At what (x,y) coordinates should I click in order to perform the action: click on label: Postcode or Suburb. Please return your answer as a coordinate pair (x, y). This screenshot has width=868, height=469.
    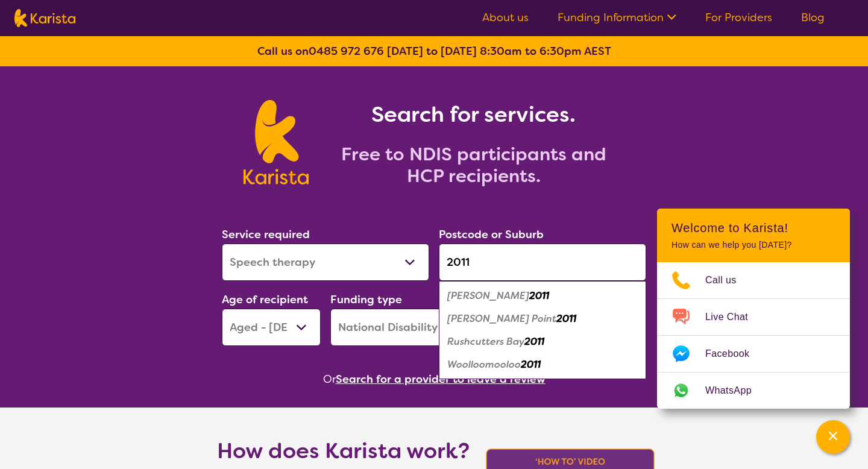
    Looking at the image, I should click on (491, 234).